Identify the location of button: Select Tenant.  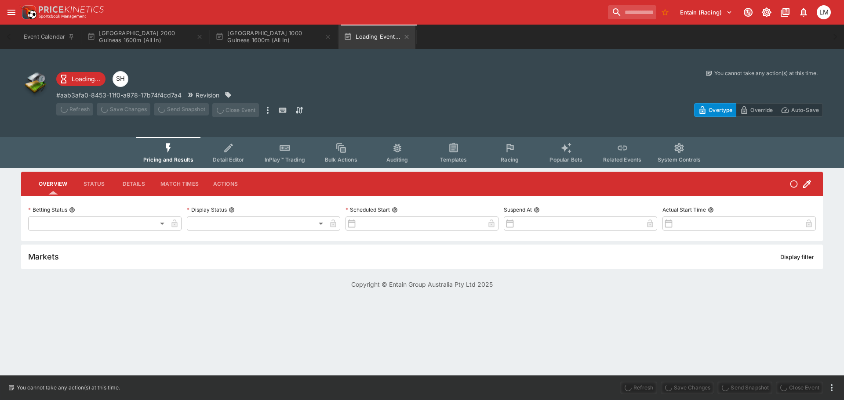
(706, 12).